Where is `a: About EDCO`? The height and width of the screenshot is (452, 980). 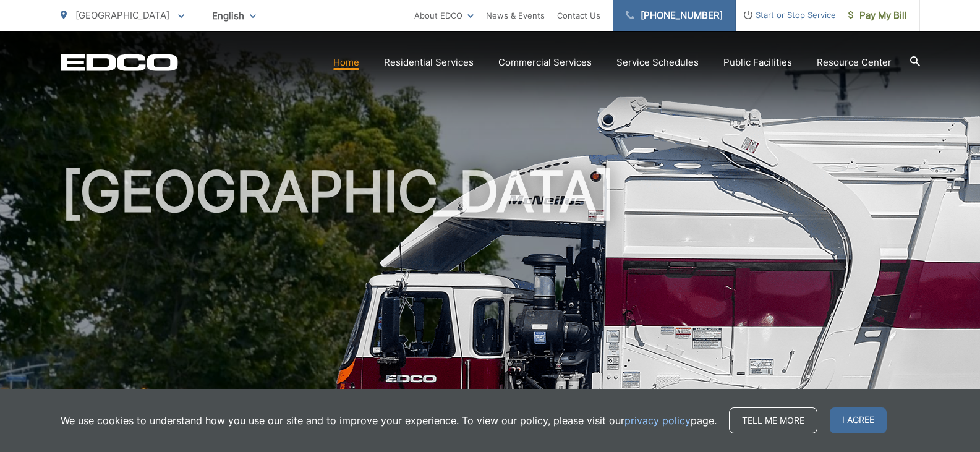 a: About EDCO is located at coordinates (444, 16).